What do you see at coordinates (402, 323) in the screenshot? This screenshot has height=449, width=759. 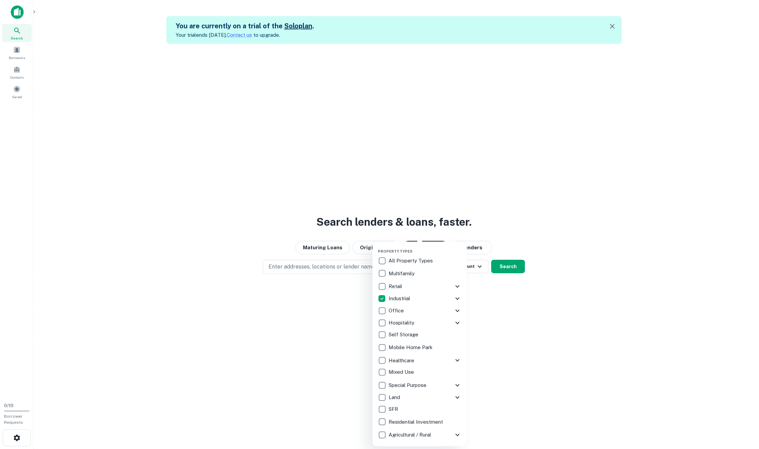 I see `p: Hospitality` at bounding box center [402, 323].